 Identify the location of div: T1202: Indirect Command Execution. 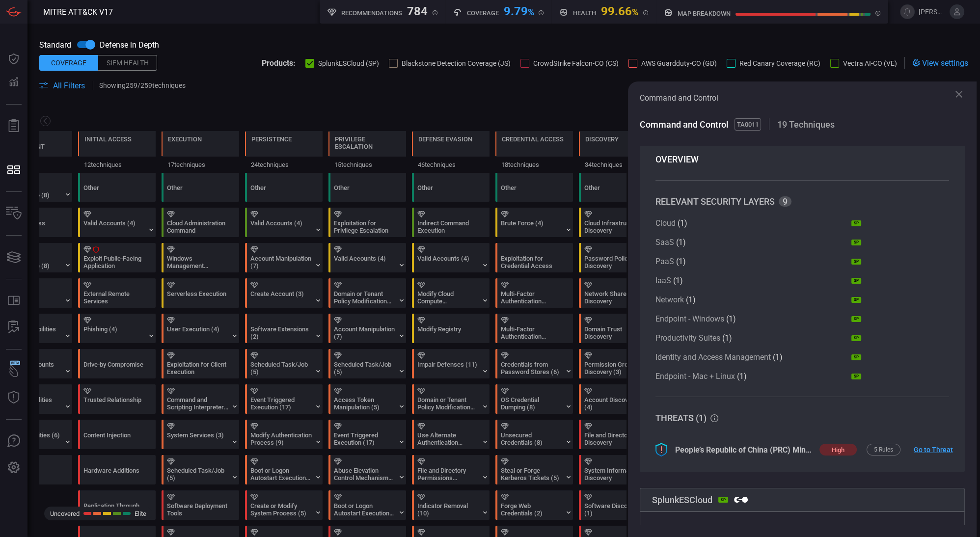
(451, 222).